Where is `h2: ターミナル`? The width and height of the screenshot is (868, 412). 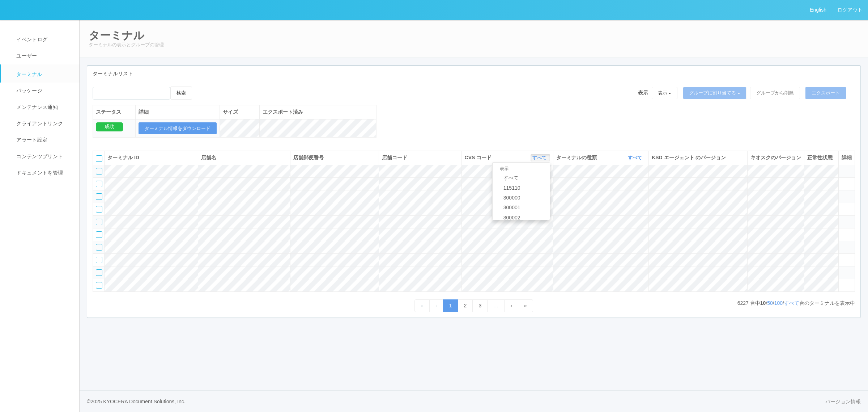
h2: ターミナル is located at coordinates (474, 35).